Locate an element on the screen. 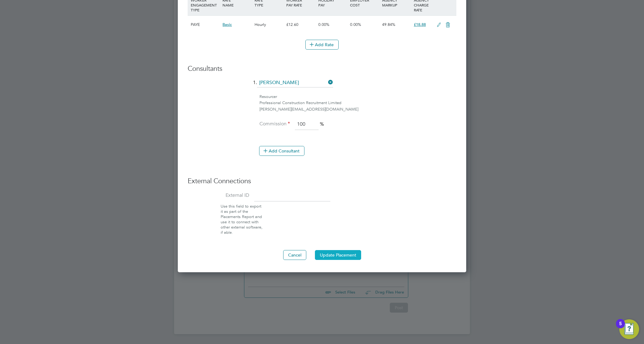 Image resolution: width=644 pixels, height=344 pixels. span: £18.88 is located at coordinates (420, 24).